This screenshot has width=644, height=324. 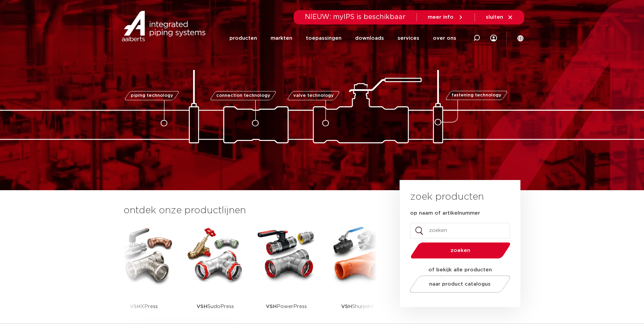 I want to click on label: op naam of artikelnummer, so click(x=445, y=213).